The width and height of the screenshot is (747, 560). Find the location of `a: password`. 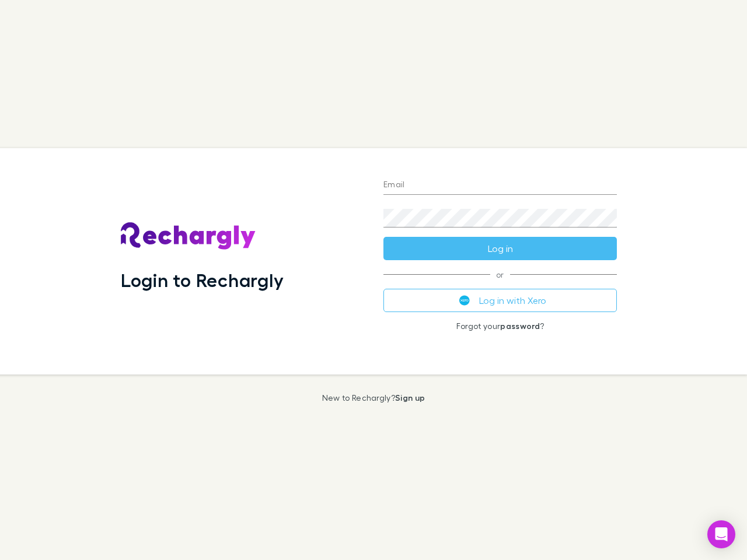

a: password is located at coordinates (520, 326).